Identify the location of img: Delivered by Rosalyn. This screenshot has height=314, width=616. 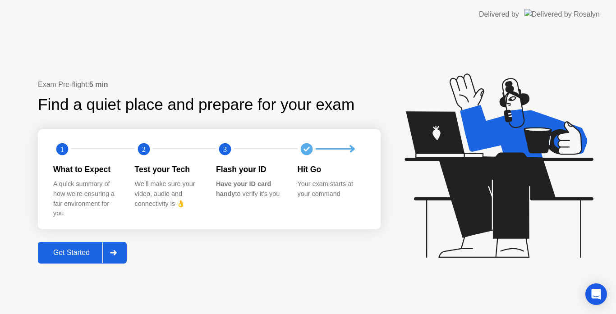
(562, 14).